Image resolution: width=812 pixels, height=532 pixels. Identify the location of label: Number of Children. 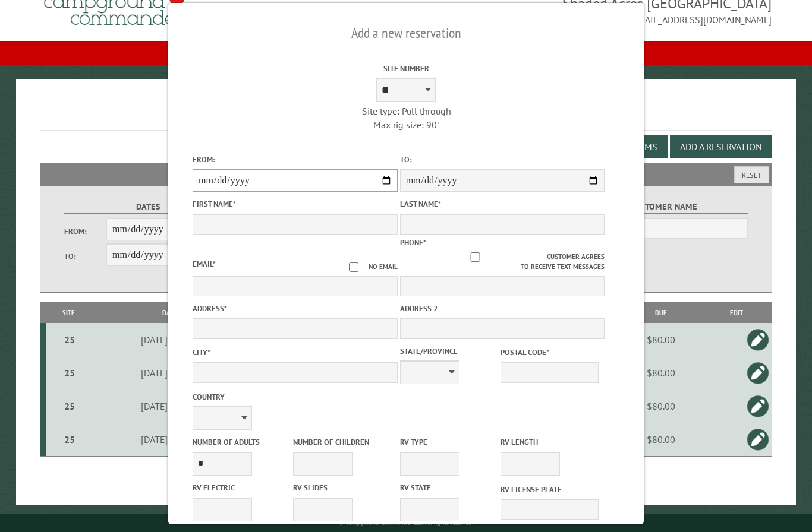
(342, 442).